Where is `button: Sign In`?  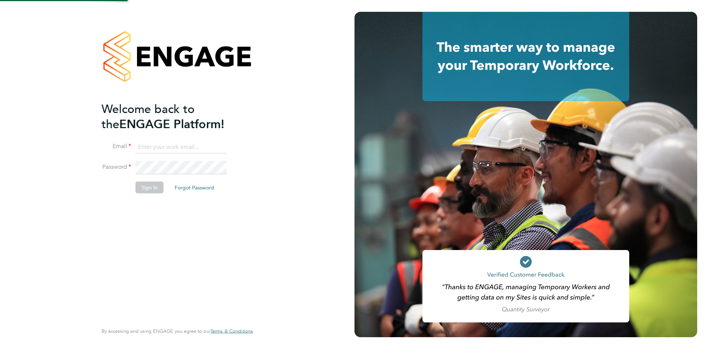 button: Sign In is located at coordinates (149, 187).